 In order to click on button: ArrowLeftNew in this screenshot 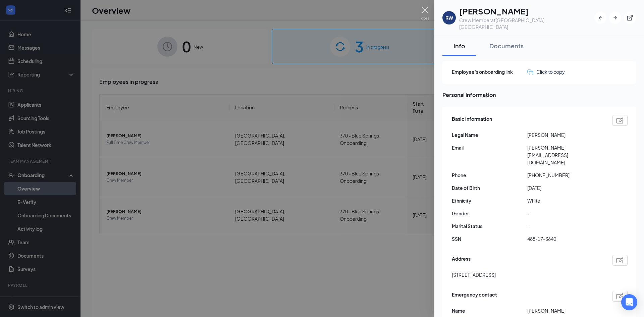, I will do `click(601, 18)`.